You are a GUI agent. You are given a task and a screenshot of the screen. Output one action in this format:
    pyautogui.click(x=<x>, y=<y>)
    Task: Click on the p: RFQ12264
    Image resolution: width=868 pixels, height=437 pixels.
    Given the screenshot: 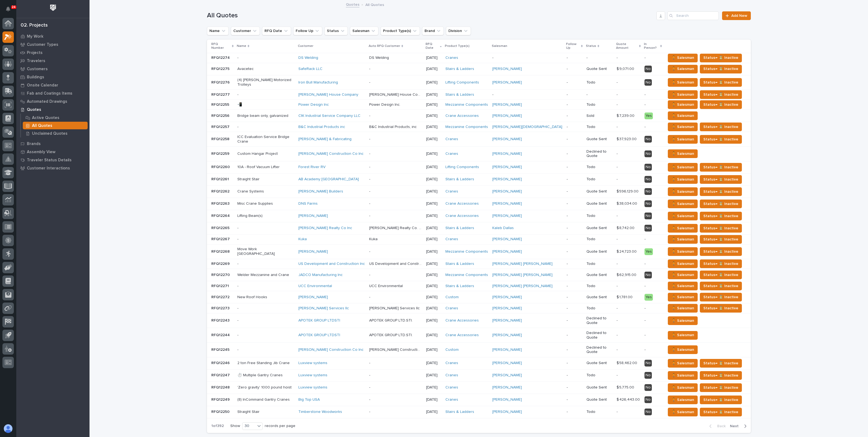 What is the action you would take?
    pyautogui.click(x=221, y=215)
    